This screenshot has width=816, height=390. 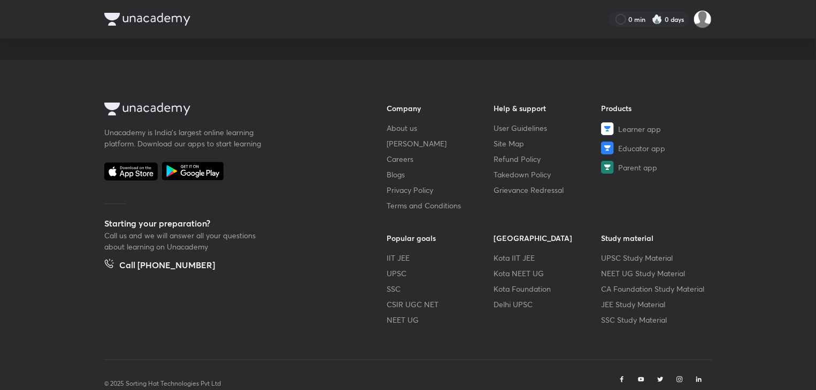 I want to click on a: Privacy Policy, so click(x=440, y=190).